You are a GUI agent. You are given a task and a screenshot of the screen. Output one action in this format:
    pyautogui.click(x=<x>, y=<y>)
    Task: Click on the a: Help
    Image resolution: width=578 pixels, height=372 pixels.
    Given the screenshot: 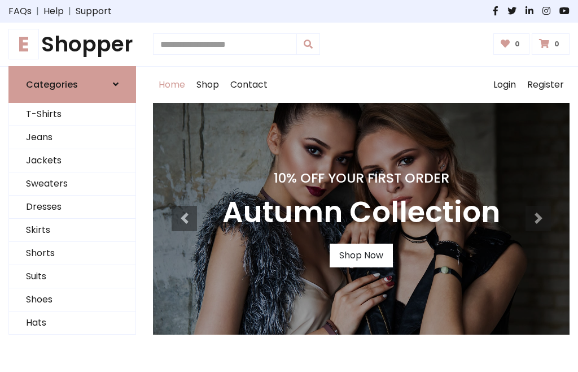 What is the action you would take?
    pyautogui.click(x=54, y=11)
    